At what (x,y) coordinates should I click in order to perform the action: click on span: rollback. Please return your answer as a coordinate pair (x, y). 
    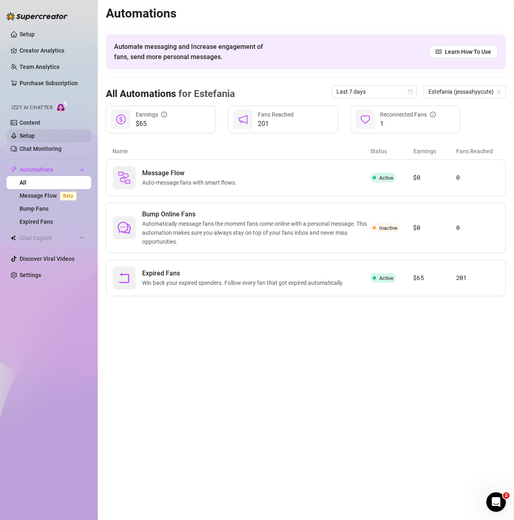
    Looking at the image, I should click on (124, 278).